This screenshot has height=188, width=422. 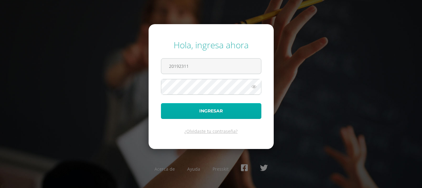 What do you see at coordinates (221, 168) in the screenshot?
I see `a: Presskit` at bounding box center [221, 168].